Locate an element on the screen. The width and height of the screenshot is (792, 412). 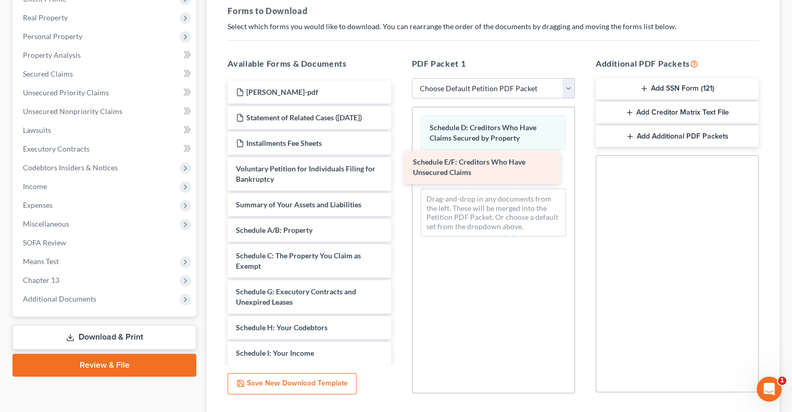
button: Save New Download Template is located at coordinates (292, 384).